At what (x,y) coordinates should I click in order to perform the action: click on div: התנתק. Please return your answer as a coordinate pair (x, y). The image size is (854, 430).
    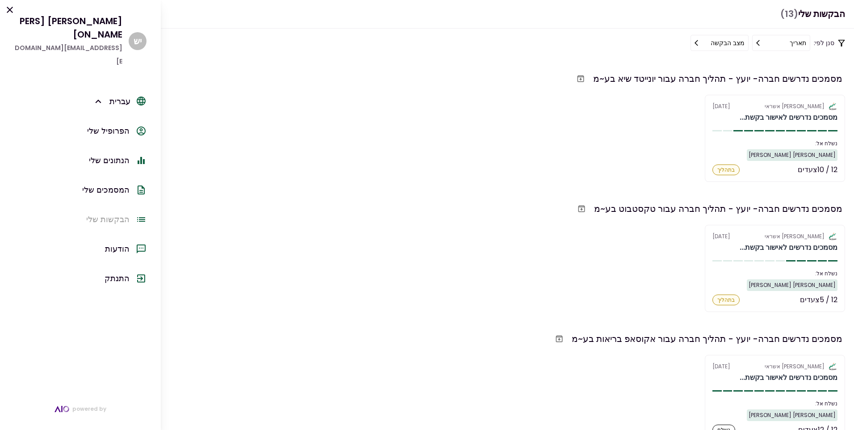
    Looking at the image, I should click on (117, 278).